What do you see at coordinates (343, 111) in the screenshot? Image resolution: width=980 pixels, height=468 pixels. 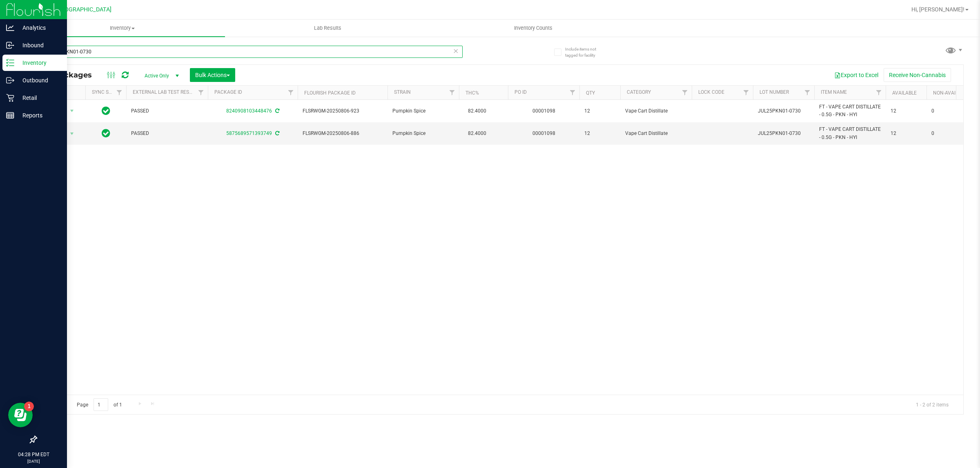 I see `span: FLSRWGM-20250806-923` at bounding box center [343, 111].